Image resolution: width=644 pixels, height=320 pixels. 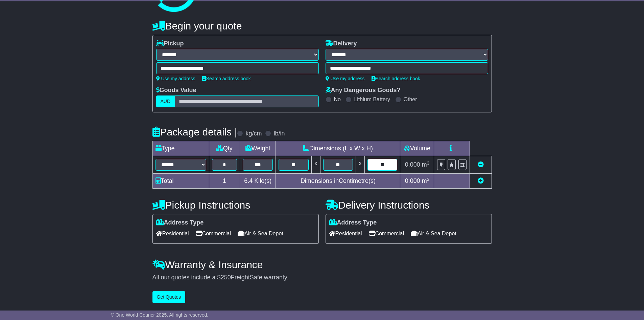 What do you see at coordinates (254, 134) in the screenshot?
I see `label: kg/cm` at bounding box center [254, 134].